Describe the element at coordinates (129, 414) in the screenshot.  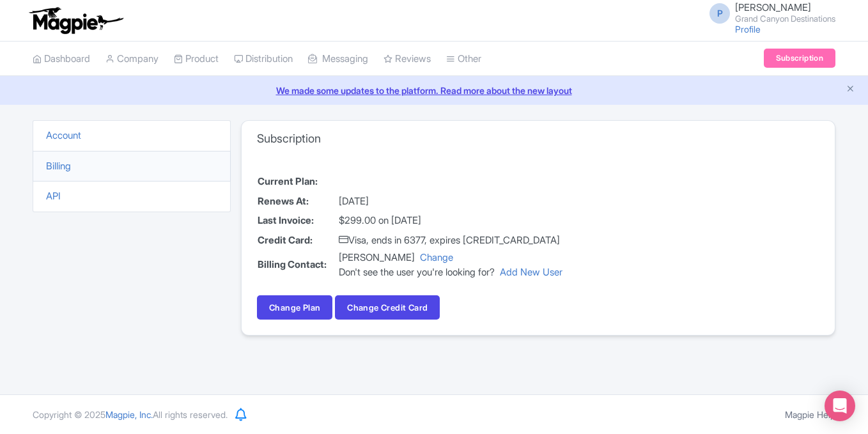
I see `span: Magpie, Inc.` at that location.